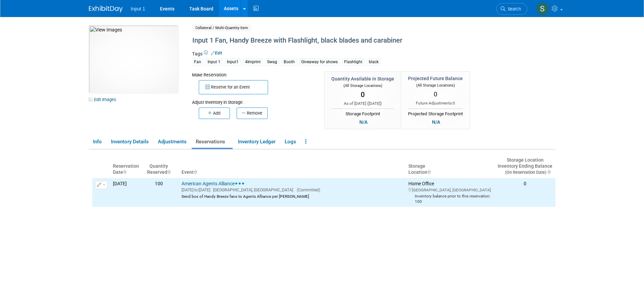  Describe the element at coordinates (214, 113) in the screenshot. I see `button: Add` at that location.